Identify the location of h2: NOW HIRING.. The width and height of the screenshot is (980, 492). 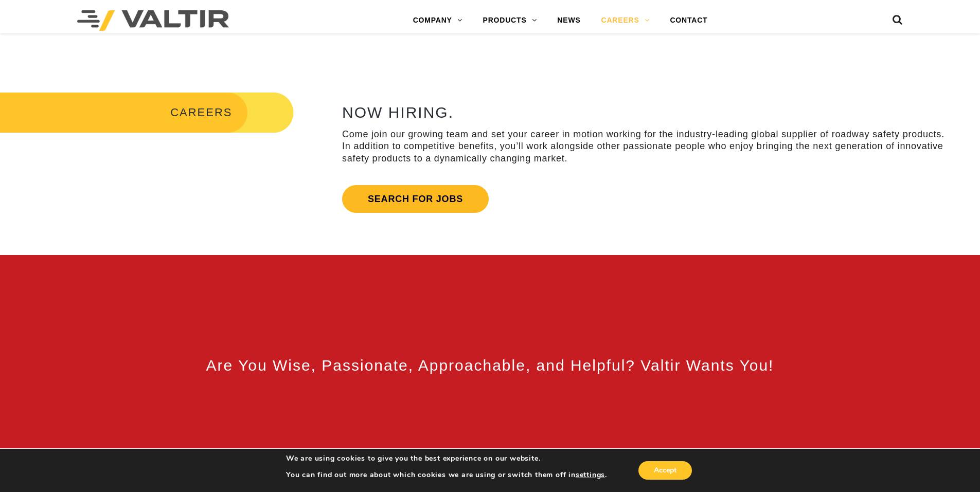
(647, 112).